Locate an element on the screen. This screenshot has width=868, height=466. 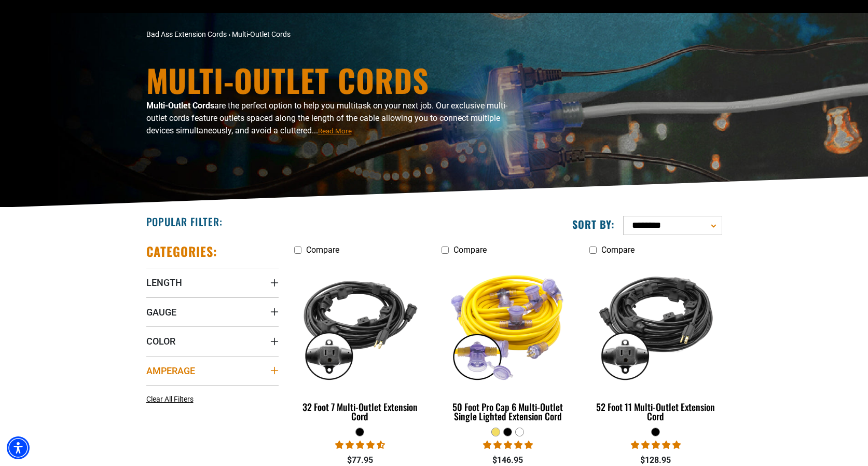
summary: Gauge is located at coordinates (213, 312).